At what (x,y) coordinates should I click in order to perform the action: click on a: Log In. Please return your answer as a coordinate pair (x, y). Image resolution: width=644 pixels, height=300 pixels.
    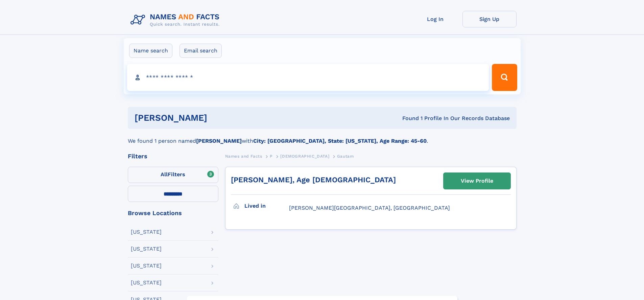
    Looking at the image, I should click on (436, 19).